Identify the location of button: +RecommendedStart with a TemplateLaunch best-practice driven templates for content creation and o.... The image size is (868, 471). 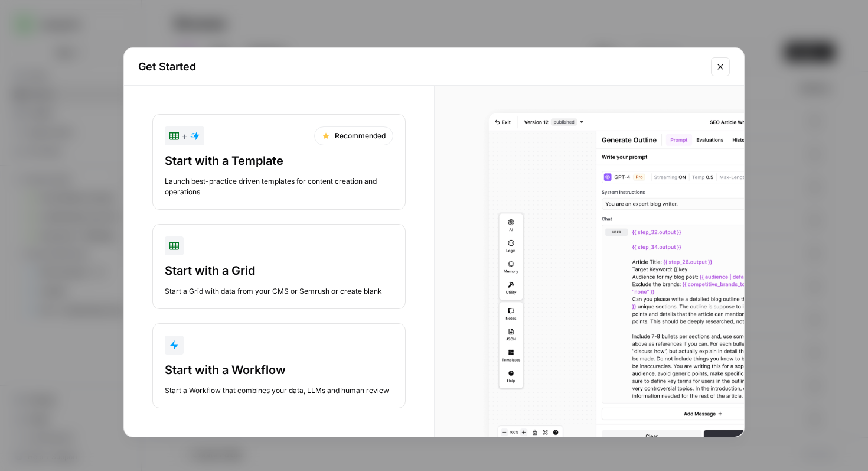
(278, 162).